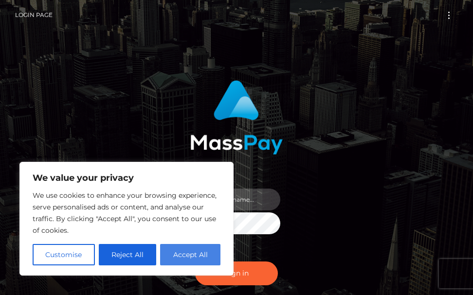 The width and height of the screenshot is (473, 295). Describe the element at coordinates (449, 15) in the screenshot. I see `button: Toggle navigation` at that location.